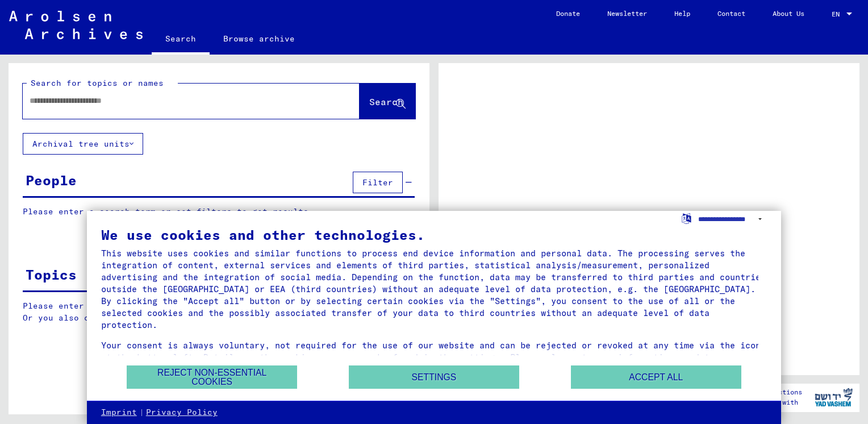 This screenshot has height=424, width=868. What do you see at coordinates (434, 289) in the screenshot?
I see `div: This website uses cookies and similar functions to process end device information and personal da...` at bounding box center [434, 289].